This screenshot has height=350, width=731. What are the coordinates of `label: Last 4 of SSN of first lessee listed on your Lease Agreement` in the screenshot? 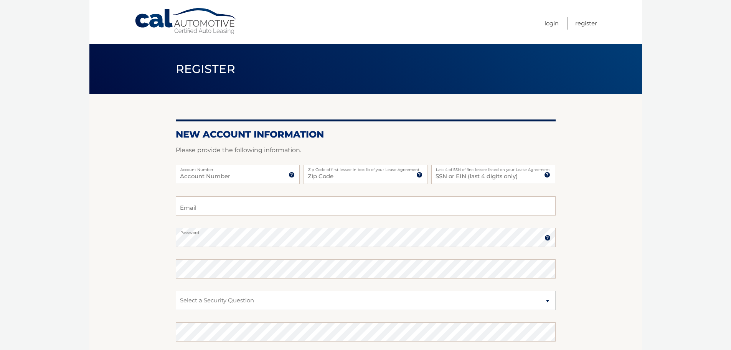 It's located at (493, 168).